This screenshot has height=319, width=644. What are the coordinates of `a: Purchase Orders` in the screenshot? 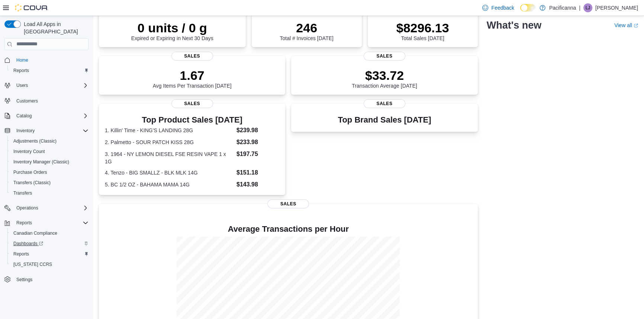 It's located at (30, 172).